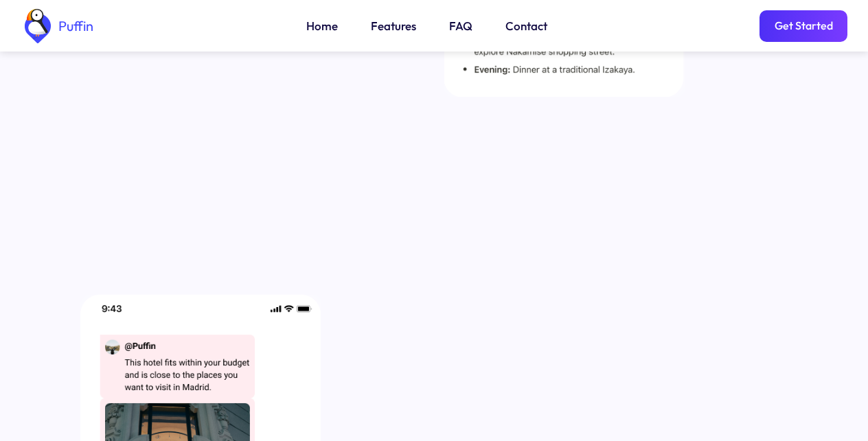 This screenshot has height=441, width=868. What do you see at coordinates (322, 26) in the screenshot?
I see `a: Home` at bounding box center [322, 26].